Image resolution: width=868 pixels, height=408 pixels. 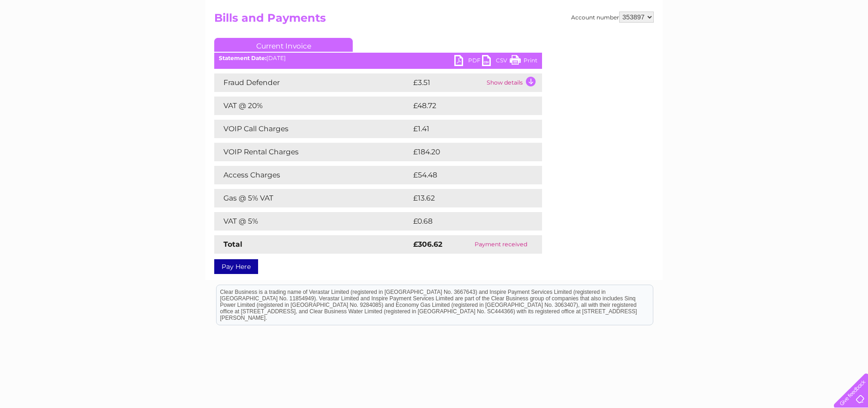 I want to click on a: PDF, so click(x=468, y=62).